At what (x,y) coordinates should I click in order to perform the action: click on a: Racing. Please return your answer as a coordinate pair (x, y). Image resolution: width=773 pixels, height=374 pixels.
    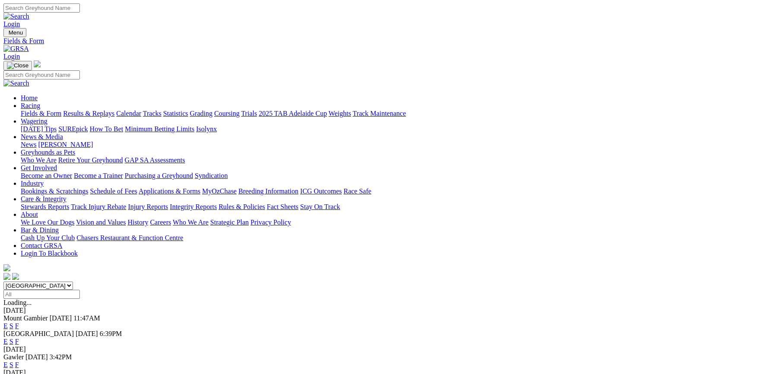
    Looking at the image, I should click on (30, 105).